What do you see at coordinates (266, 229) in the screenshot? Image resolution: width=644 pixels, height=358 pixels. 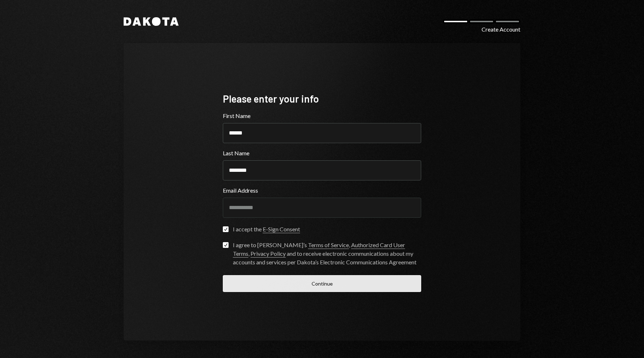 I see `div: I accept the` at bounding box center [266, 229].